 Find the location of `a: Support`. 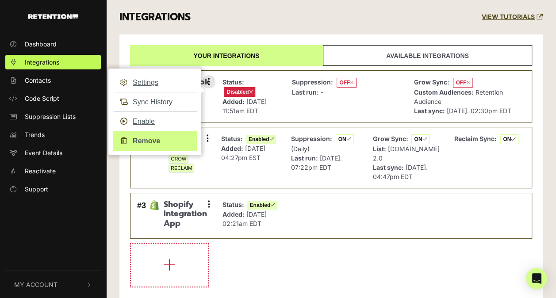

a: Support is located at coordinates (53, 189).